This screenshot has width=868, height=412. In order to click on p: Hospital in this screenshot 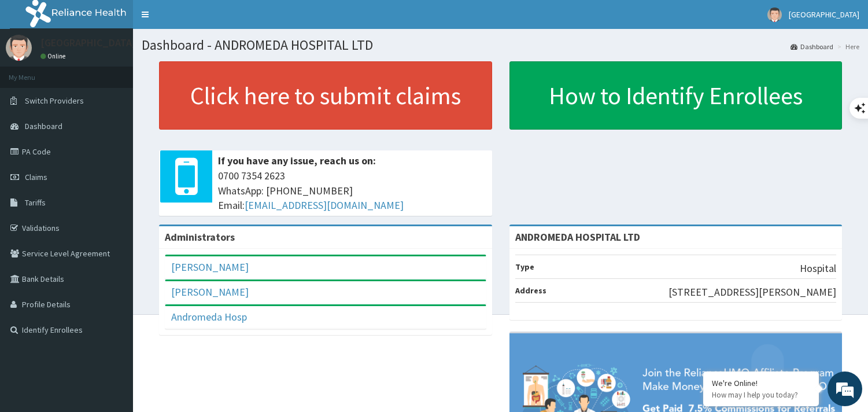, I will do `click(817, 268)`.